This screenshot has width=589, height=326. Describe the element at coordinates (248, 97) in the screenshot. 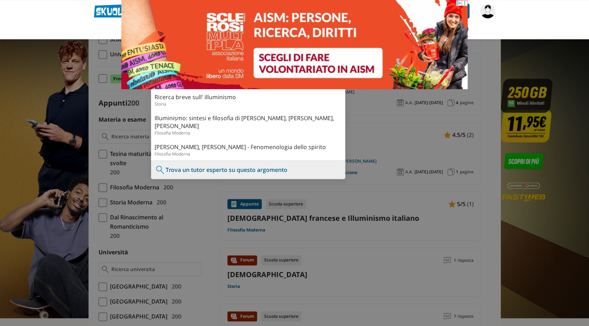

I see `a: Ricerca breve sull' illuminismo` at that location.